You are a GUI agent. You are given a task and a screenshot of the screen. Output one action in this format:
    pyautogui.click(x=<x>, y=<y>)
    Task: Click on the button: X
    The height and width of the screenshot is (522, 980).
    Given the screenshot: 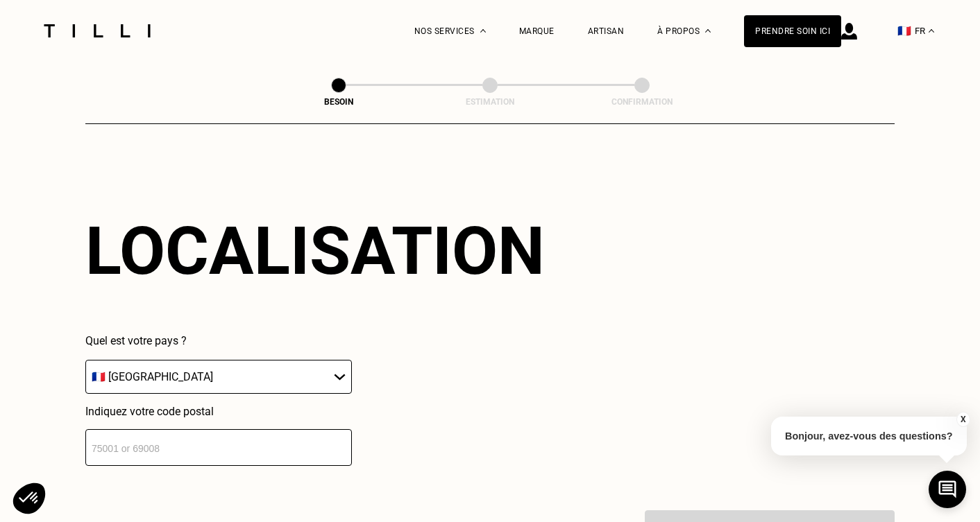 What is the action you would take?
    pyautogui.click(x=962, y=420)
    